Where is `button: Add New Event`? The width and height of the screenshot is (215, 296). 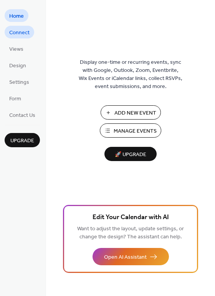 button: Add New Event is located at coordinates (131, 112).